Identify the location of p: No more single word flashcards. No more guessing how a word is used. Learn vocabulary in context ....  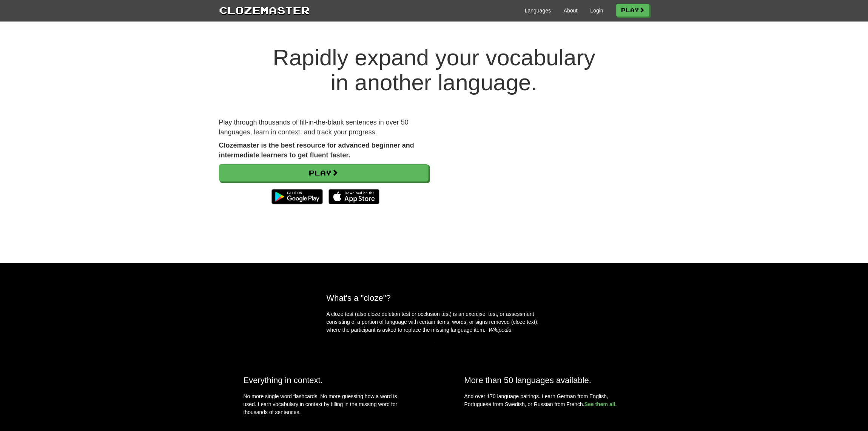
(324, 406).